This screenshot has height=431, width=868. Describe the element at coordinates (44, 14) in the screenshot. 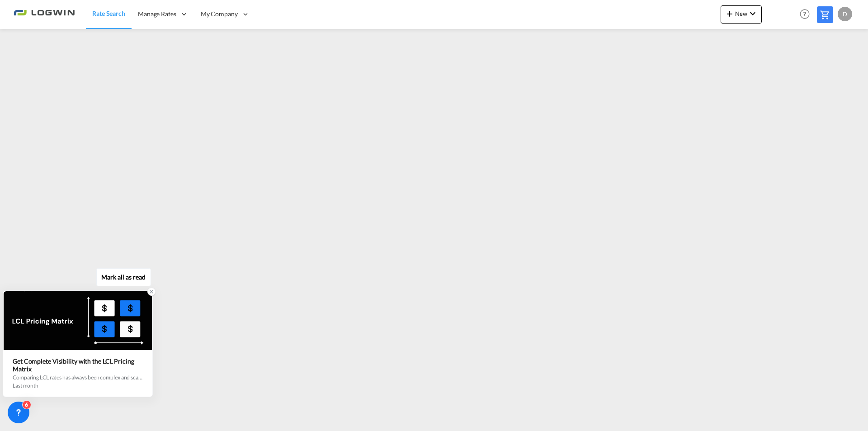

I see `img: 2761ae10d95411efa20a1f5e0282d2d7.png` at that location.